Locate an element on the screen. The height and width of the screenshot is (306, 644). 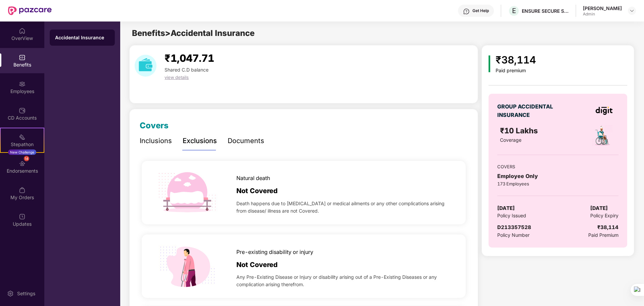
div: COVERS is located at coordinates (558, 166).